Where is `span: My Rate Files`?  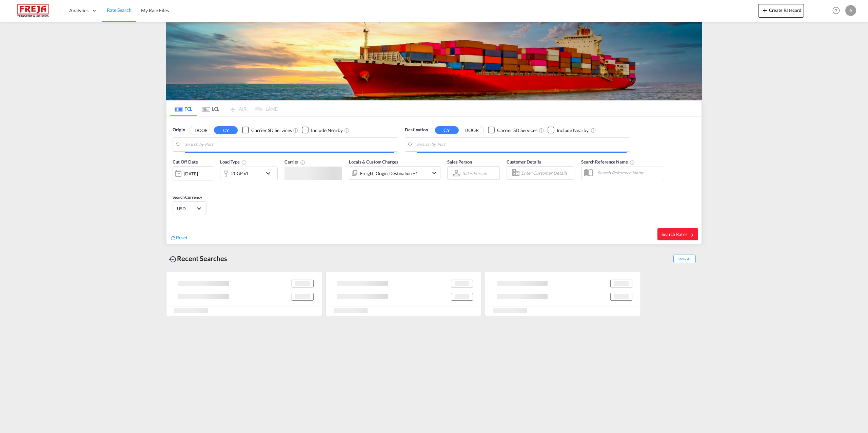 span: My Rate Files is located at coordinates (155, 10).